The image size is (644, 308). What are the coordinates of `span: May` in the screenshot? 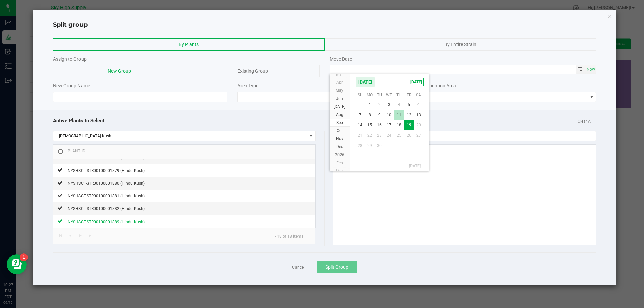 It's located at (339, 90).